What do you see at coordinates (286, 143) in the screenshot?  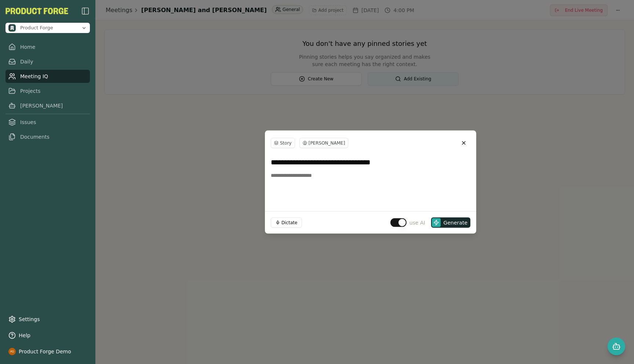 I see `span: Story` at bounding box center [286, 143].